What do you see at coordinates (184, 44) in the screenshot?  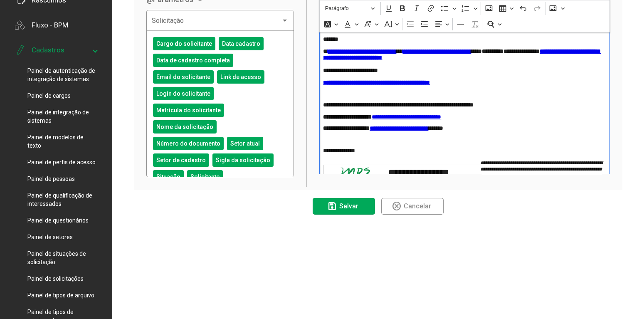 I see `mat-chip: Cargo do solicitante` at bounding box center [184, 44].